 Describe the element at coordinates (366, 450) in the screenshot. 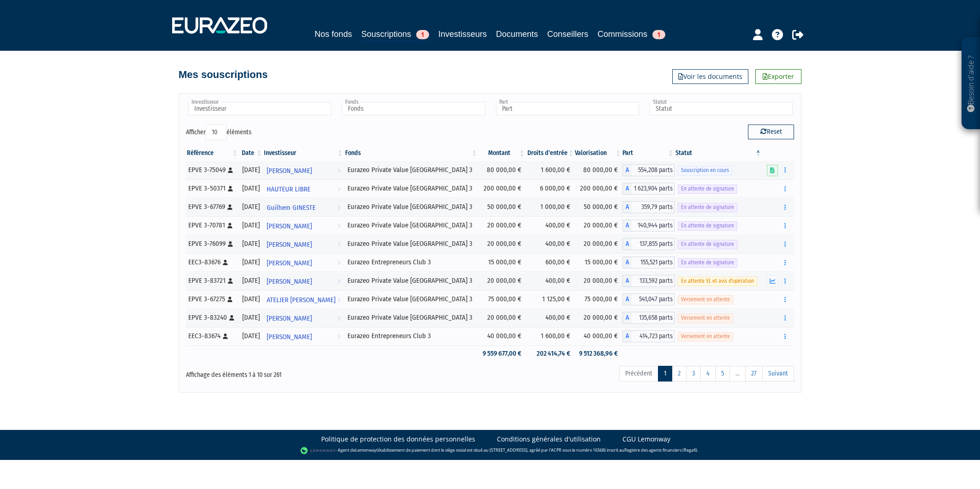

I see `a: Lemonway` at that location.